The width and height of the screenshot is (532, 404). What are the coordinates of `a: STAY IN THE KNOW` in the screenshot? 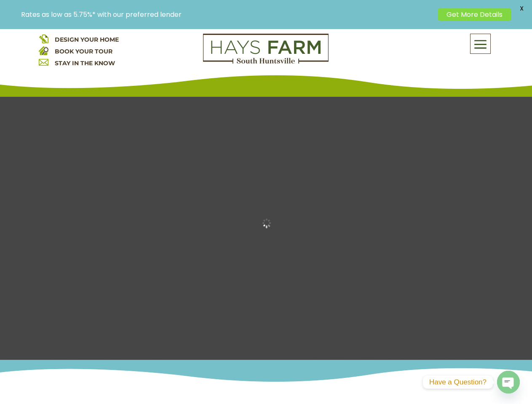 It's located at (84, 63).